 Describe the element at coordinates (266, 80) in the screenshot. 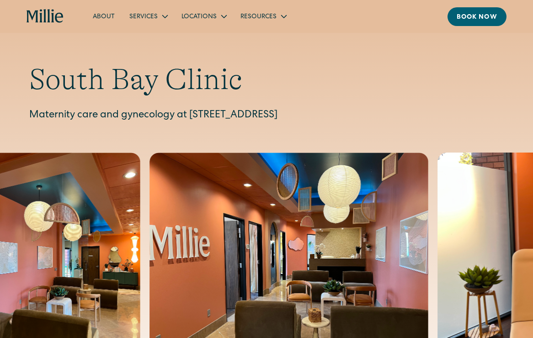

I see `h1: South Bay Clinic` at that location.